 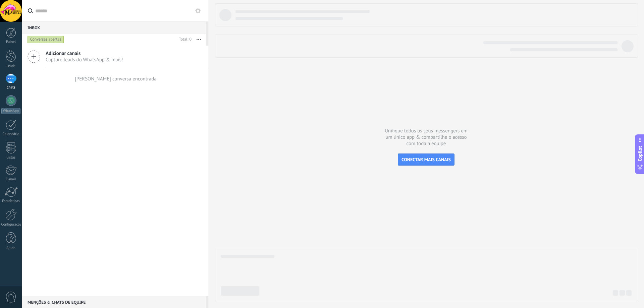 What do you see at coordinates (426, 160) in the screenshot?
I see `button: CONECTAR MAIS CANAIS` at bounding box center [426, 160].